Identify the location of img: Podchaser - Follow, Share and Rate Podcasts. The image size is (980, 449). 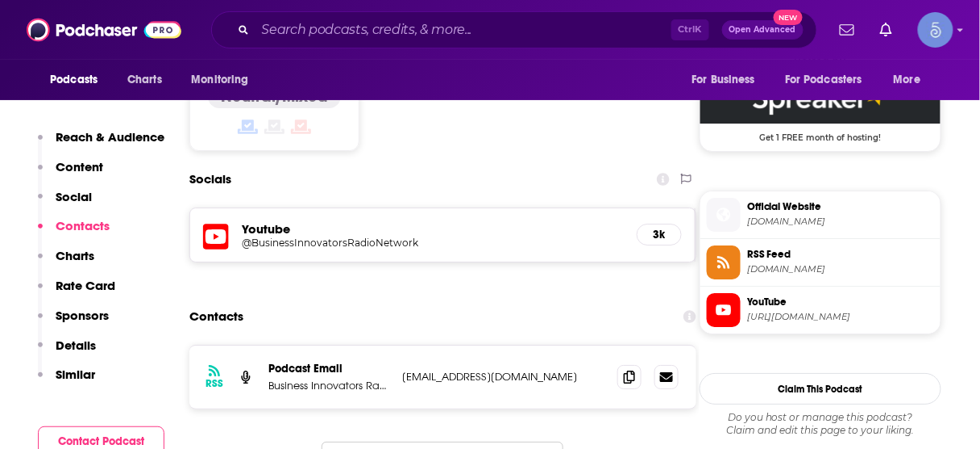
(104, 30).